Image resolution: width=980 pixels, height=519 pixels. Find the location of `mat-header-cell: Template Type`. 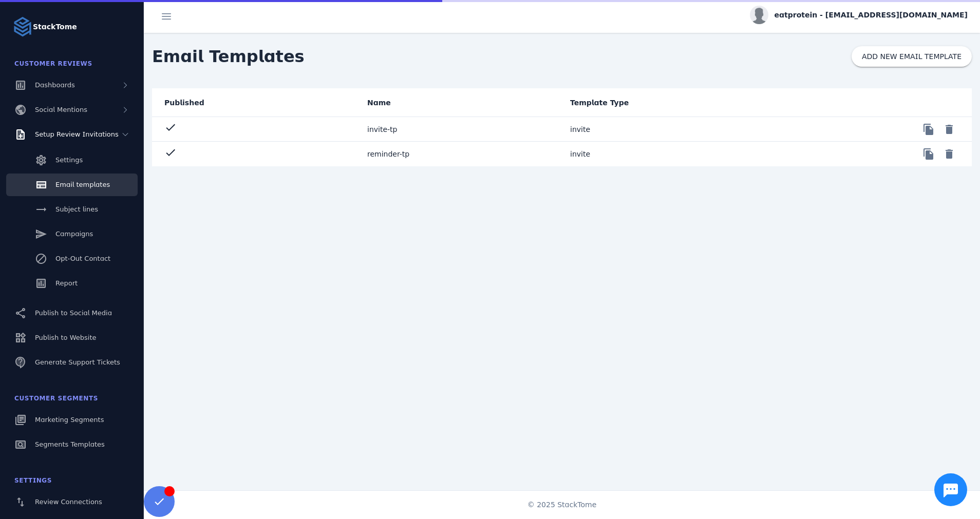

mat-header-cell: Template Type is located at coordinates (663, 103).